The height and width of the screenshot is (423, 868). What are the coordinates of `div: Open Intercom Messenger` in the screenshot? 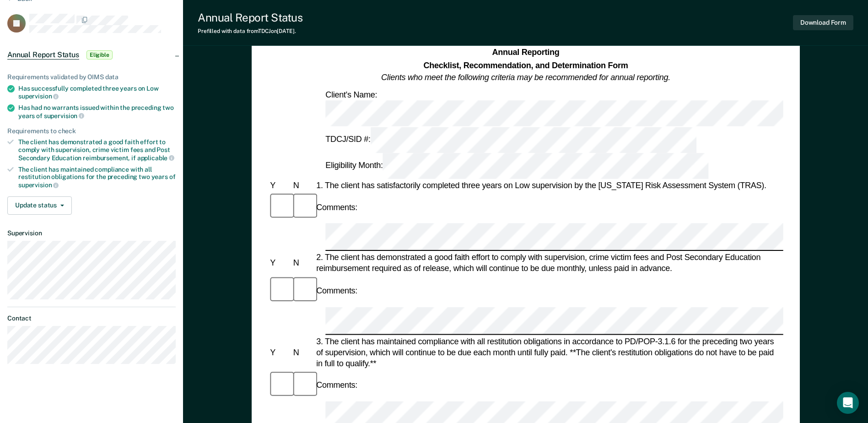 It's located at (849, 403).